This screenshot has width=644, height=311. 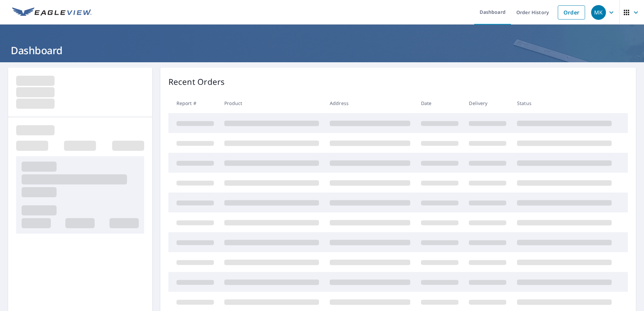 I want to click on a: Order, so click(x=571, y=13).